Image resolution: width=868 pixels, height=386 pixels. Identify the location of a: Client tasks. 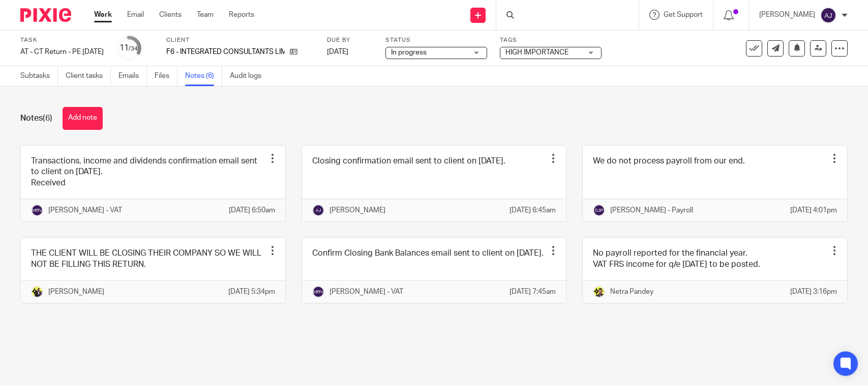
(88, 76).